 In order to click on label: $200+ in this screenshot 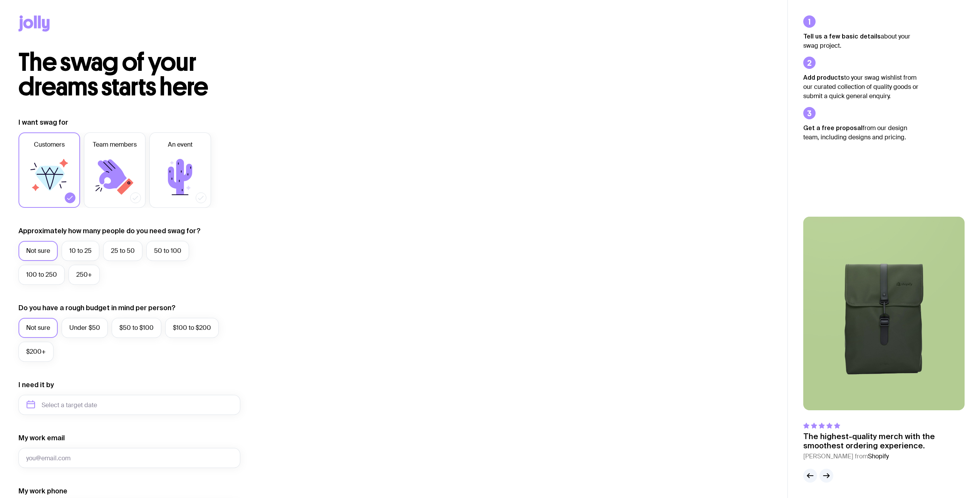, I will do `click(36, 352)`.